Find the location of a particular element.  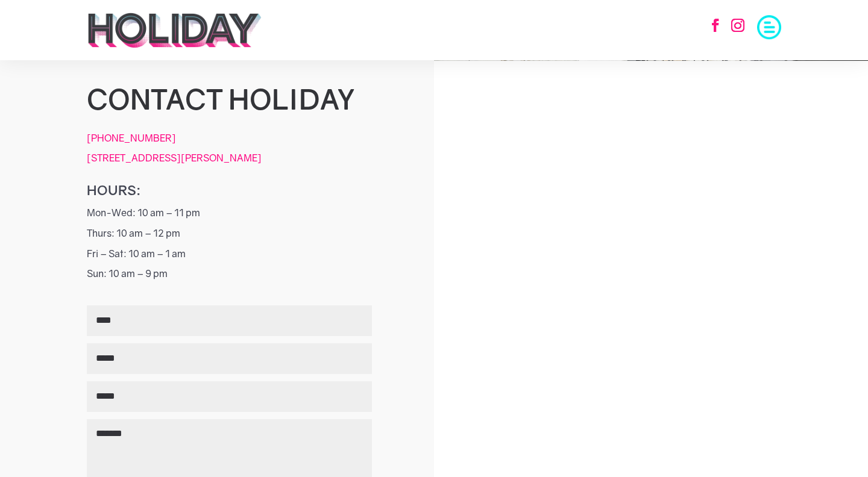

p: Thurs: 10 am – 12 pm is located at coordinates (245, 239).